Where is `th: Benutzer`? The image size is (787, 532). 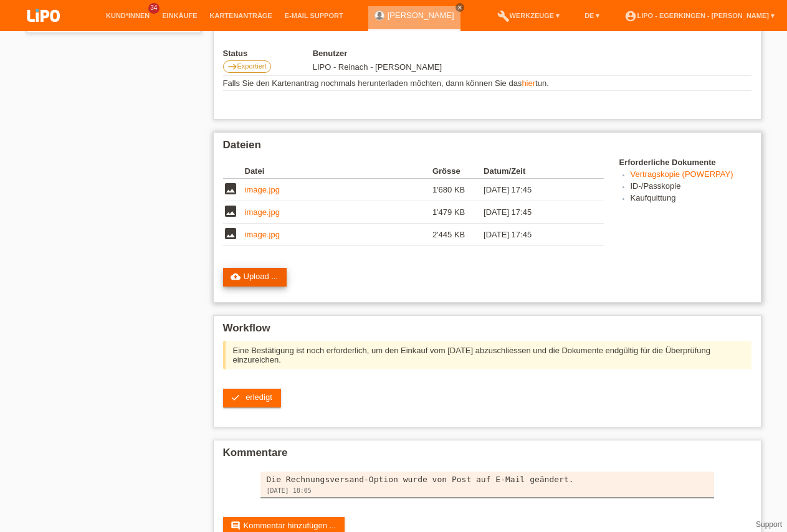 th: Benutzer is located at coordinates (418, 53).